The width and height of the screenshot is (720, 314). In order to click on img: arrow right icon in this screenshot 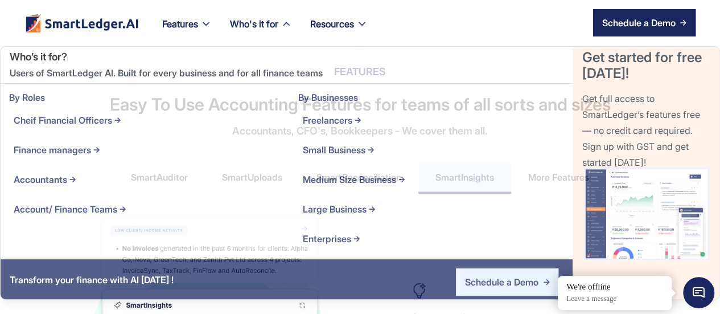, I will do `click(683, 23)`.